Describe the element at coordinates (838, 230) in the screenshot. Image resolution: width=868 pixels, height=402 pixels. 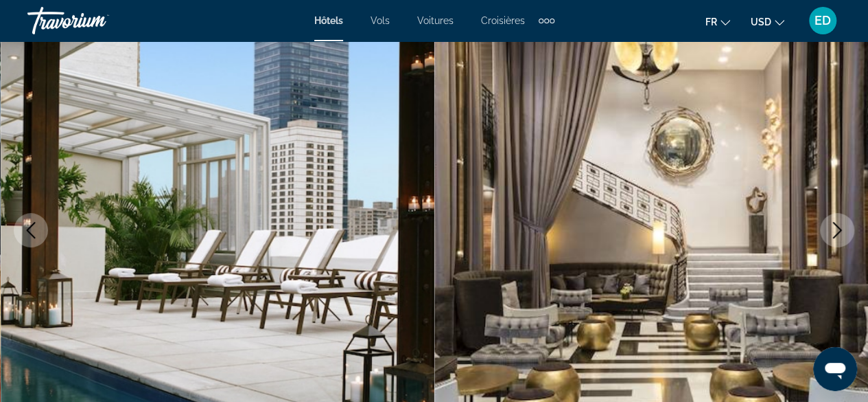
I see `button: Next image` at that location.